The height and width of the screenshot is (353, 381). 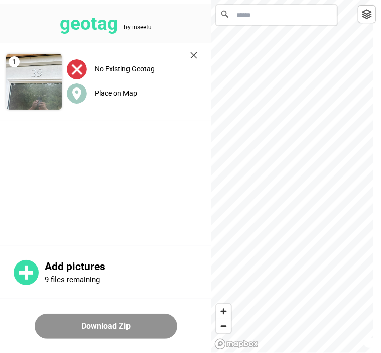 I want to click on p: 9 files remaining, so click(x=72, y=279).